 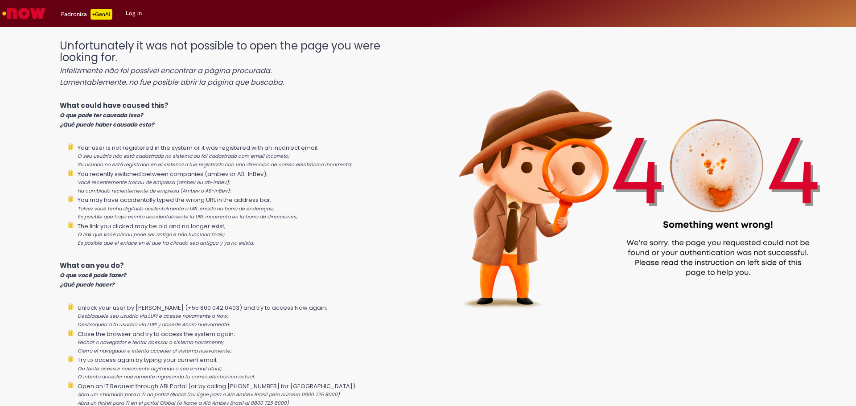 What do you see at coordinates (24, 13) in the screenshot?
I see `img: ServiceNow` at bounding box center [24, 13].